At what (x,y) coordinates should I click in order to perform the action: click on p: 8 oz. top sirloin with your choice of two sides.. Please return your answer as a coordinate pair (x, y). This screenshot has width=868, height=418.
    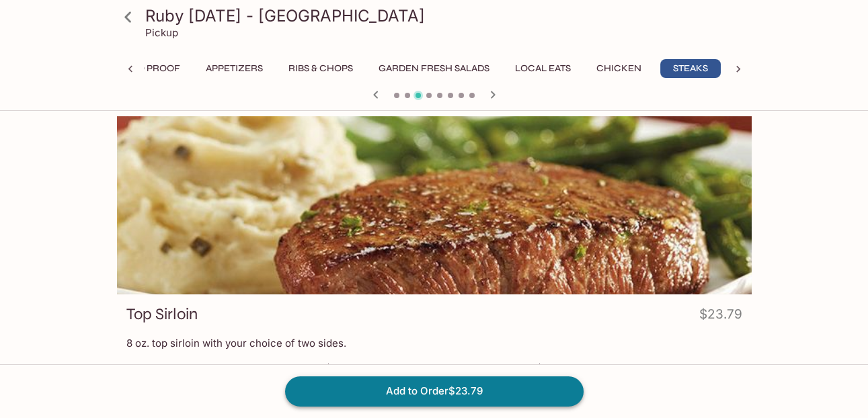
    Looking at the image, I should click on (435, 343).